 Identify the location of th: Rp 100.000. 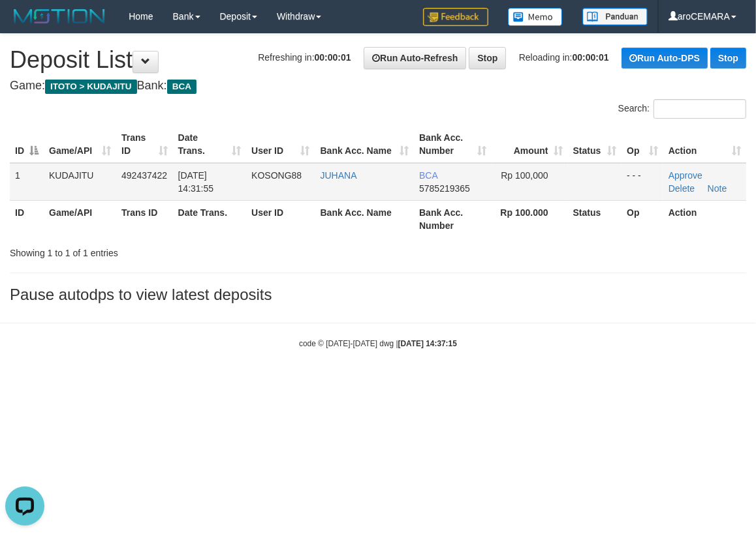
(529, 219).